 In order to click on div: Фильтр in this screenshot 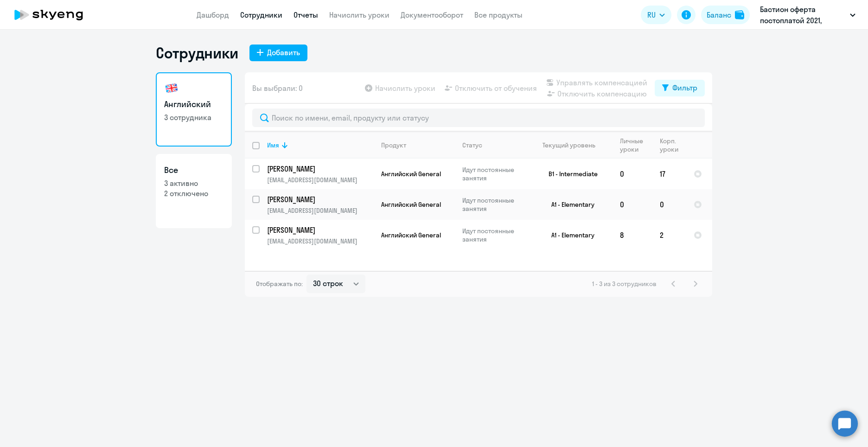, I will do `click(685, 88)`.